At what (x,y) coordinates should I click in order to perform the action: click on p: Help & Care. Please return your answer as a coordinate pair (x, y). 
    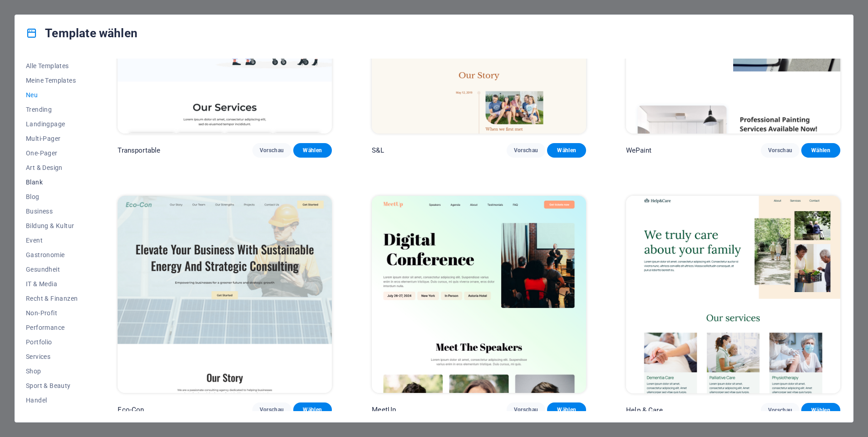
    Looking at the image, I should click on (644, 410).